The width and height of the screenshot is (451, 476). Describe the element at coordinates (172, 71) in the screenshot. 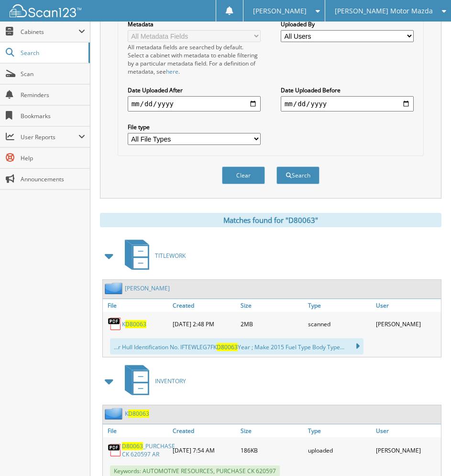

I see `a: here` at that location.